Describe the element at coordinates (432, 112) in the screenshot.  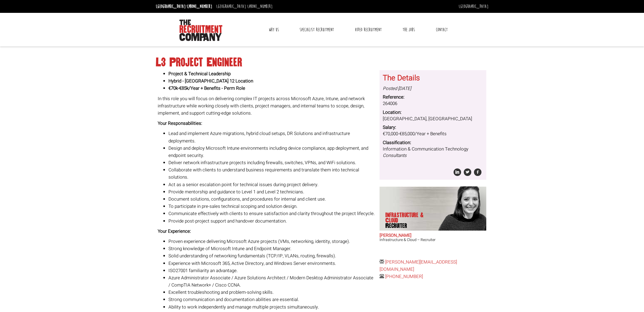
I see `dt: Location:` at that location.